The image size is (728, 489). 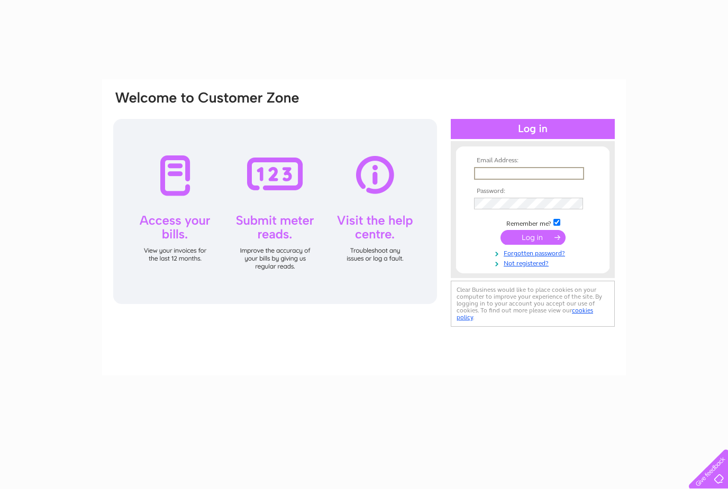 What do you see at coordinates (525, 314) in the screenshot?
I see `a: cookies policy` at bounding box center [525, 314].